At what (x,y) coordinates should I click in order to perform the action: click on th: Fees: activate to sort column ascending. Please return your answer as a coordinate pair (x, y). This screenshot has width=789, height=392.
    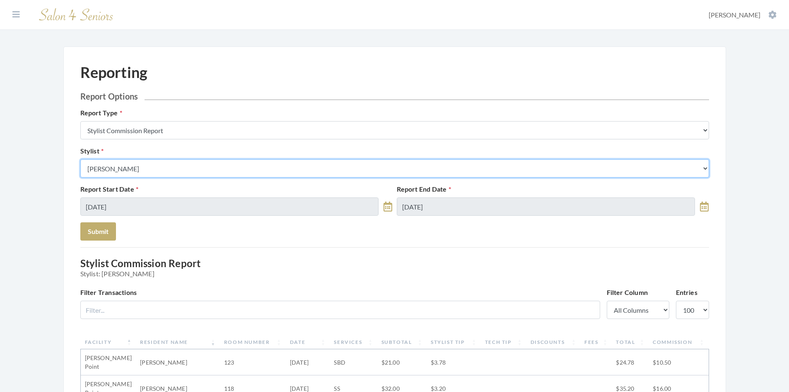
    Looking at the image, I should click on (596, 342).